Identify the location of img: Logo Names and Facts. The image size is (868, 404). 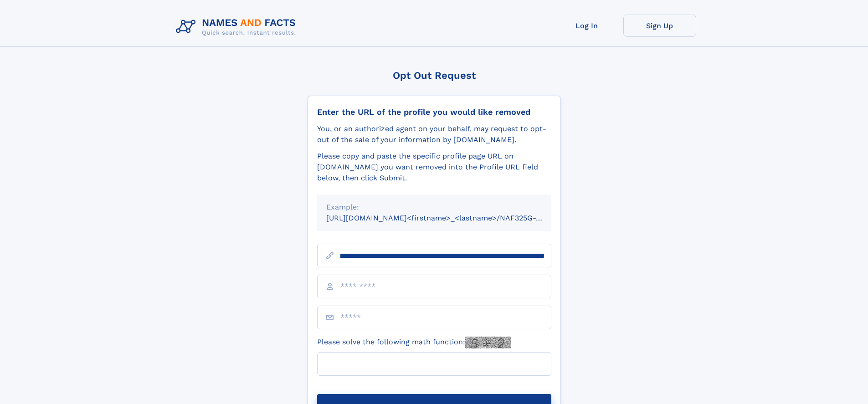
(238, 27).